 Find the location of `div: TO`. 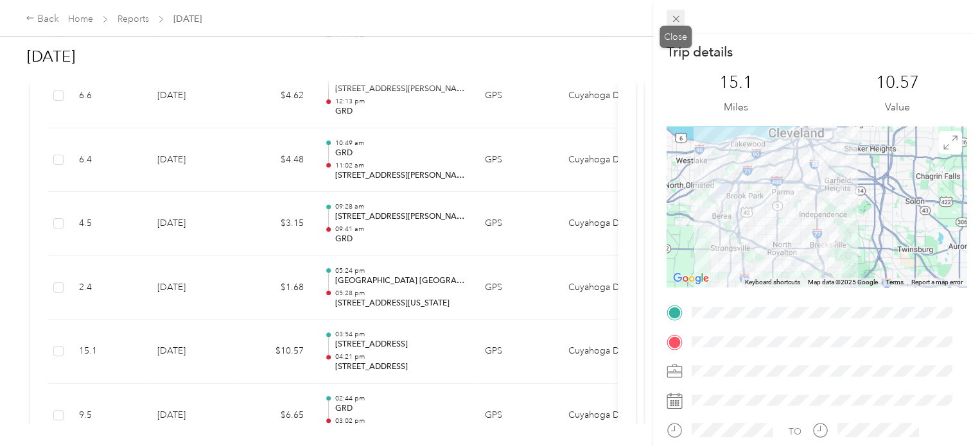

div: TO is located at coordinates (795, 431).